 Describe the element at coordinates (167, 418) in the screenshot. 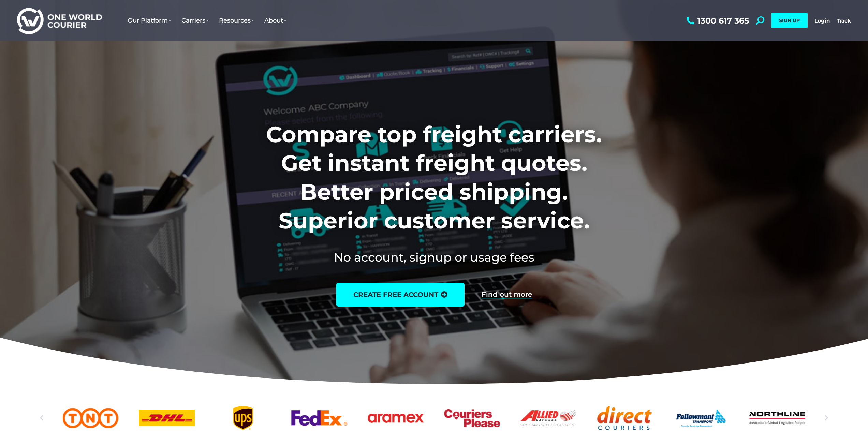

I see `a: DHl logo` at that location.